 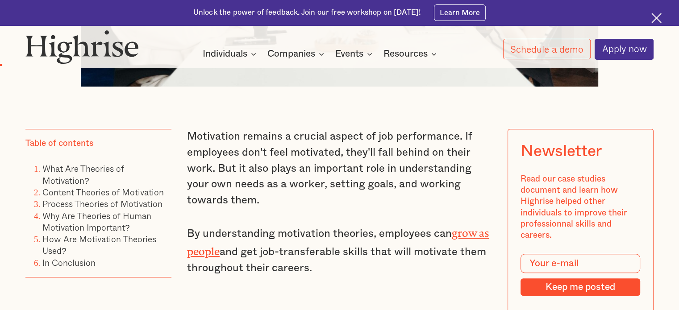 I want to click on div: Table of contents, so click(x=59, y=143).